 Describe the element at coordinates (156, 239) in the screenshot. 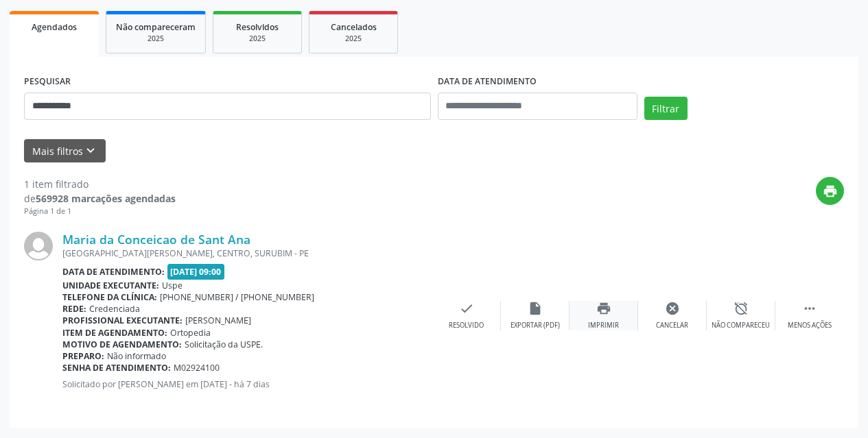

I see `a: Maria da Conceicao de Sant Ana` at that location.